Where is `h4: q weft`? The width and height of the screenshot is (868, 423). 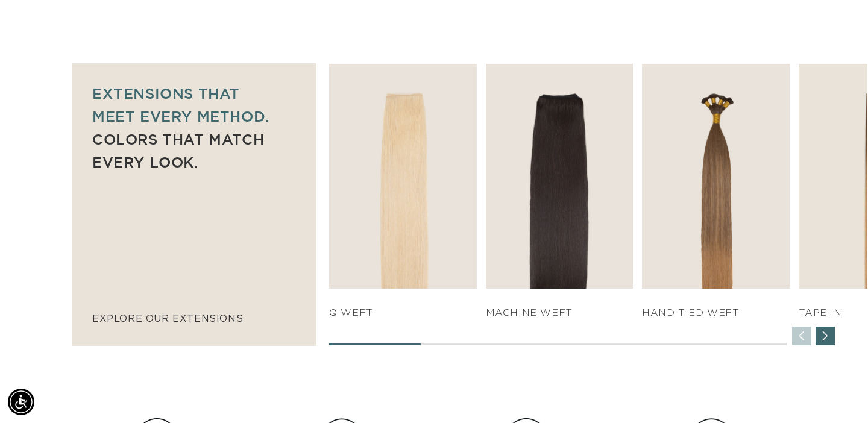 h4: q weft is located at coordinates (403, 313).